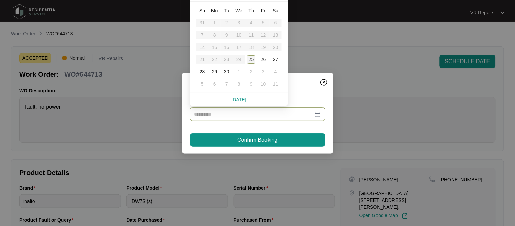 This screenshot has width=515, height=226. I want to click on div: 25, so click(251, 59).